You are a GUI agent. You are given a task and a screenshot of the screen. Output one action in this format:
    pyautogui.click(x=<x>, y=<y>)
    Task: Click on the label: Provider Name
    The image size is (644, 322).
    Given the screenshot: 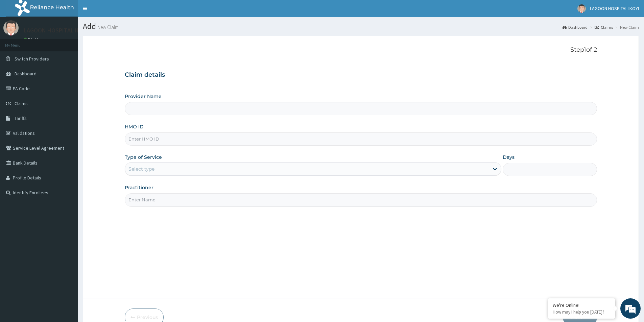 What is the action you would take?
    pyautogui.click(x=143, y=96)
    